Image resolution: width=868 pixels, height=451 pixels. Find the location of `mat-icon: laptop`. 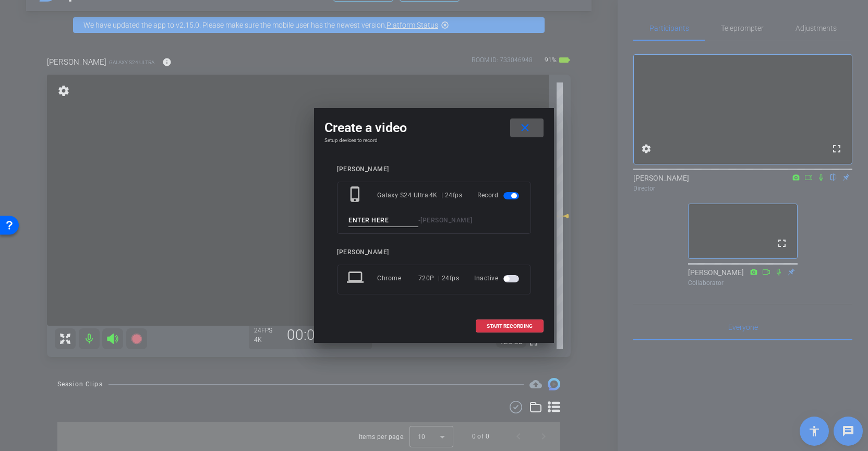

mat-icon: laptop is located at coordinates (356, 279).